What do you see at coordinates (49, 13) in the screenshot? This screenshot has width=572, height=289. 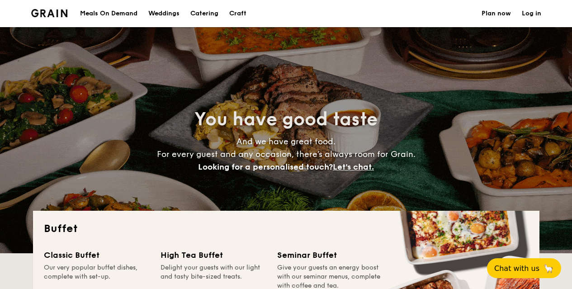 I see `img: Grain` at bounding box center [49, 13].